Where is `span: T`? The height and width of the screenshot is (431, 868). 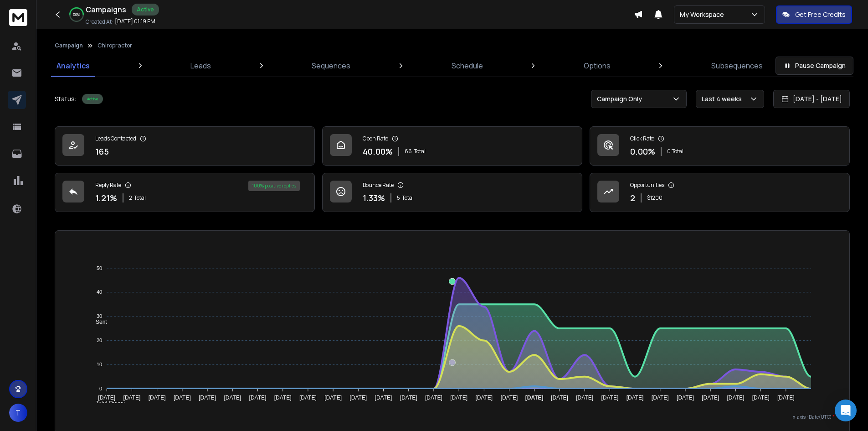
span: T is located at coordinates (18, 413).